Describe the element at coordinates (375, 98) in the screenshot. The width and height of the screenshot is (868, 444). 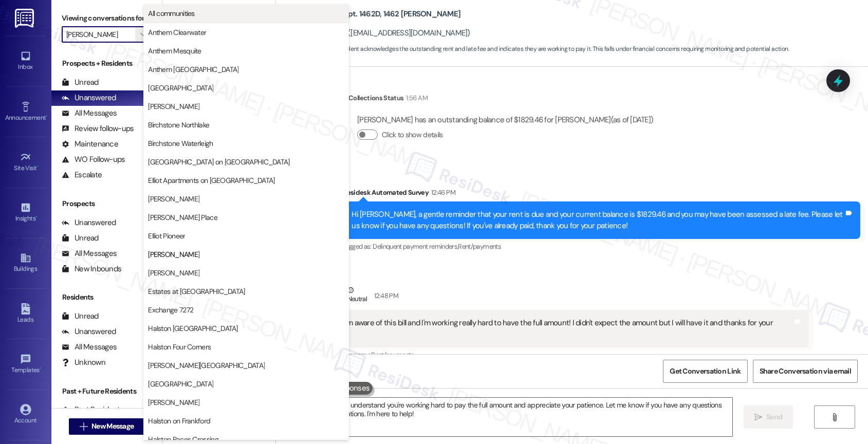
I see `div: Collections Status` at that location.